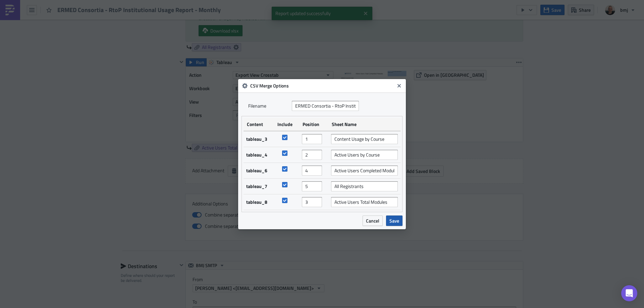 The height and width of the screenshot is (308, 644). Describe the element at coordinates (629, 293) in the screenshot. I see `div: Open Intercom Messenger` at that location.